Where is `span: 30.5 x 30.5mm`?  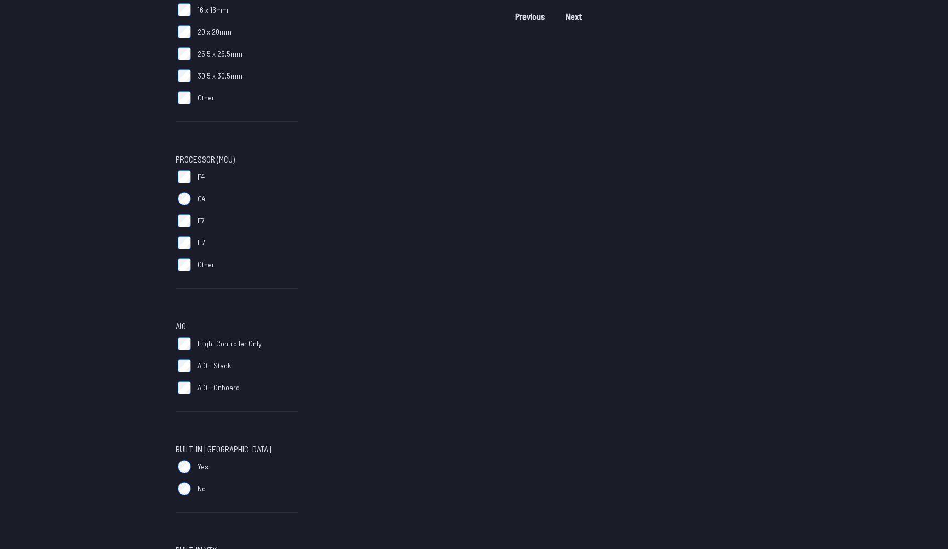 span: 30.5 x 30.5mm is located at coordinates (220, 76).